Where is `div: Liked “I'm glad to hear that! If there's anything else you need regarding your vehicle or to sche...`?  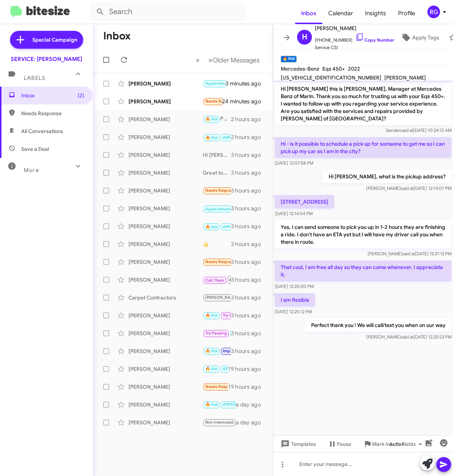 div: Liked “I'm glad to hear that! If there's anything else you need regarding your vehicle or to sche... is located at coordinates (217, 190).